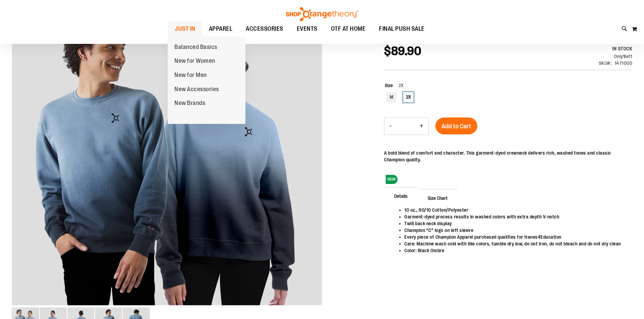 The image size is (644, 319). I want to click on li: Champion “C” logo on left sleeve, so click(515, 230).